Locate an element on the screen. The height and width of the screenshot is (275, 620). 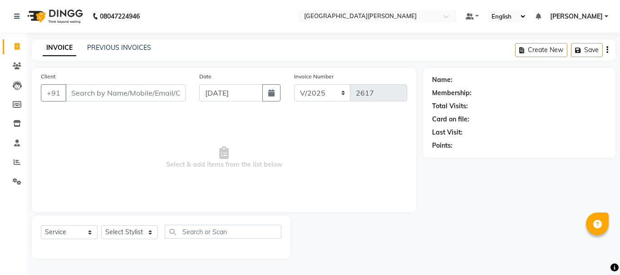
b: 08047224946 is located at coordinates (120, 16).